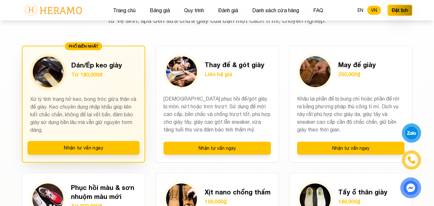 This screenshot has height=206, width=434. Describe the element at coordinates (97, 65) in the screenshot. I see `h3: Dán/Ép keo giày` at that location.